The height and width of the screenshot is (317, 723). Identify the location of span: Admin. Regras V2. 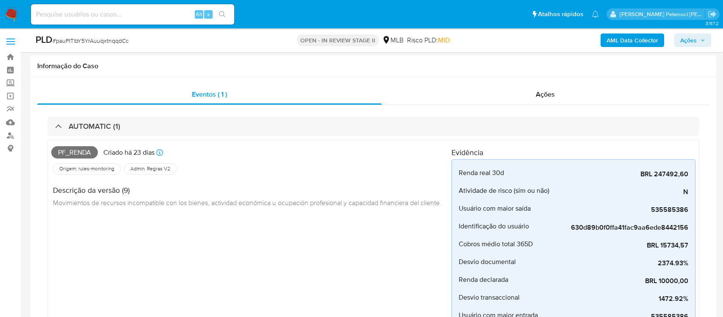
(150, 169).